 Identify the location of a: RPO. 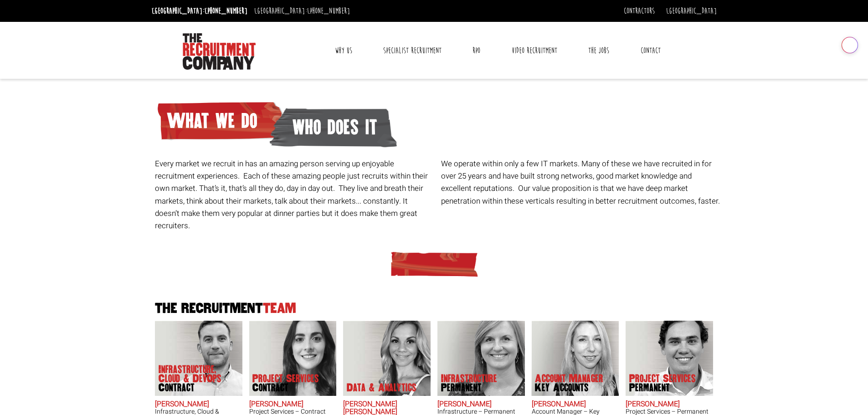
(476, 50).